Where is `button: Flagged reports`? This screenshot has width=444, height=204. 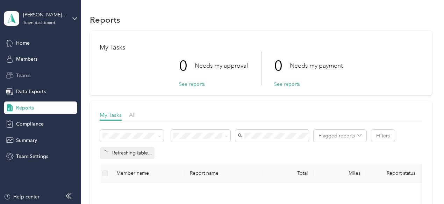
button: Flagged reports is located at coordinates (340, 136).